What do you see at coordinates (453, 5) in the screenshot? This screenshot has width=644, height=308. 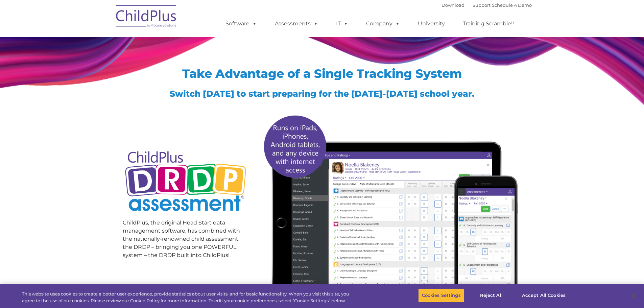 I see `a: Download` at bounding box center [453, 5].